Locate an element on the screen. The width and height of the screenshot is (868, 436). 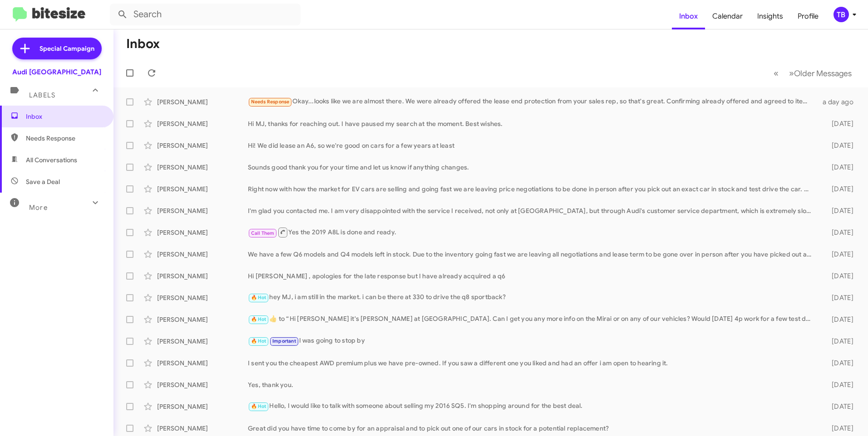
a: Insights is located at coordinates (769, 16).